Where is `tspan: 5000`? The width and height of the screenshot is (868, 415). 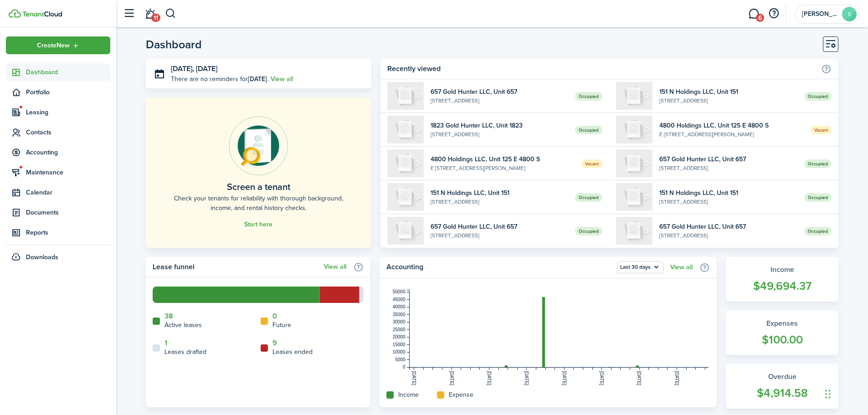
tspan: 5000 is located at coordinates (400, 360).